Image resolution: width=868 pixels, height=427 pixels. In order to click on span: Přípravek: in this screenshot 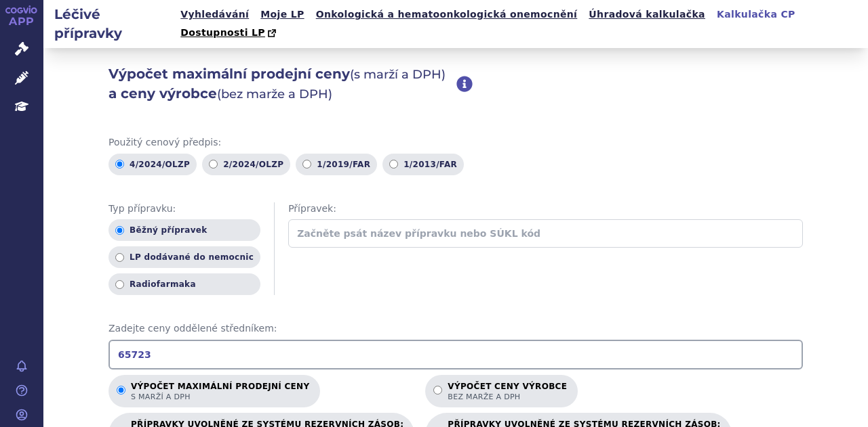, I will do `click(545, 209)`.